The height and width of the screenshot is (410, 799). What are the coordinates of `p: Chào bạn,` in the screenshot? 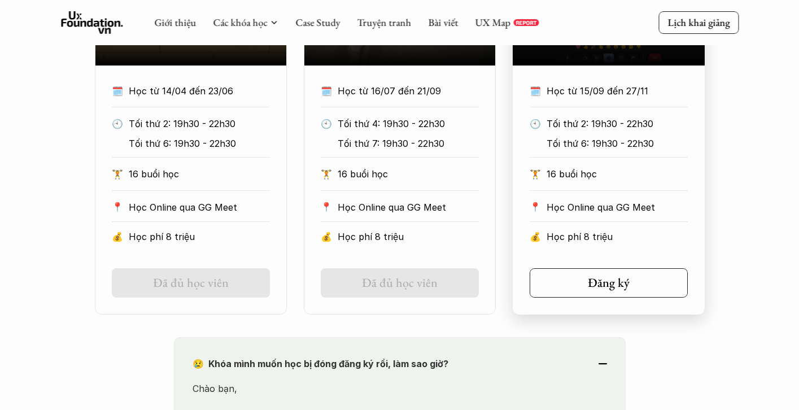 It's located at (379, 388).